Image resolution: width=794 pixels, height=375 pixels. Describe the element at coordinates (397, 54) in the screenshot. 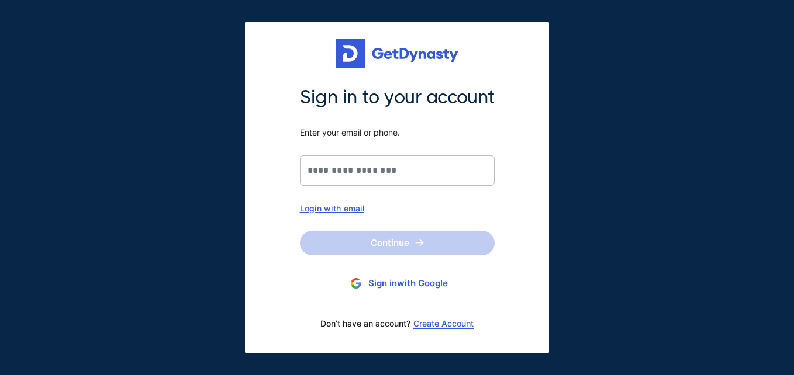

I see `img: Get started for free with Dynasty Trust Company` at that location.